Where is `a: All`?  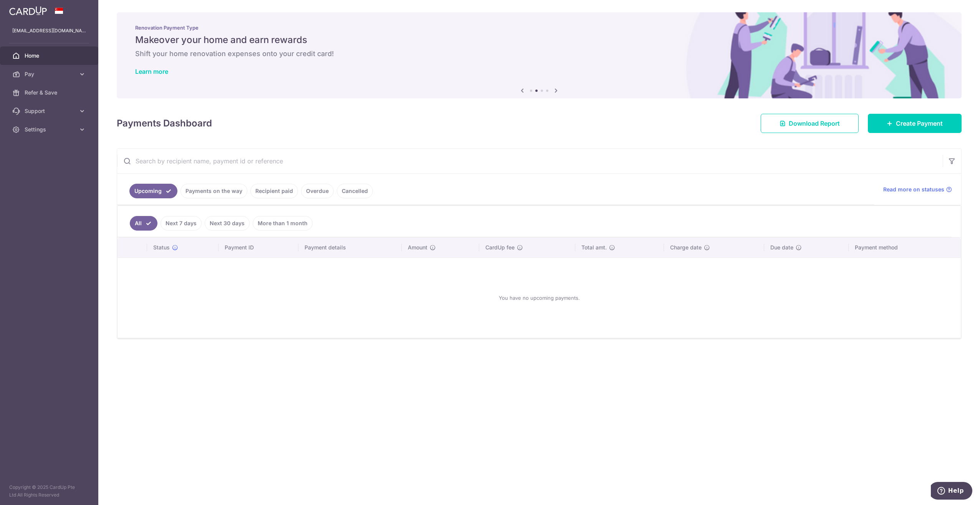
a: All is located at coordinates (143, 223).